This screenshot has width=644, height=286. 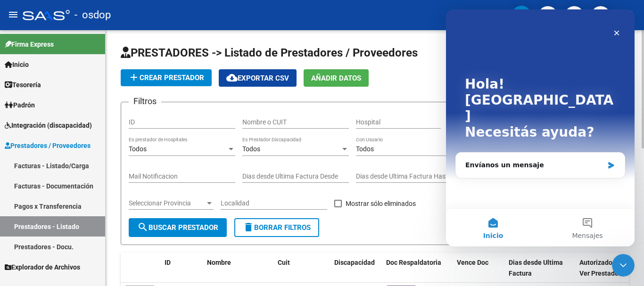 I want to click on mat-icon: search, so click(x=143, y=227).